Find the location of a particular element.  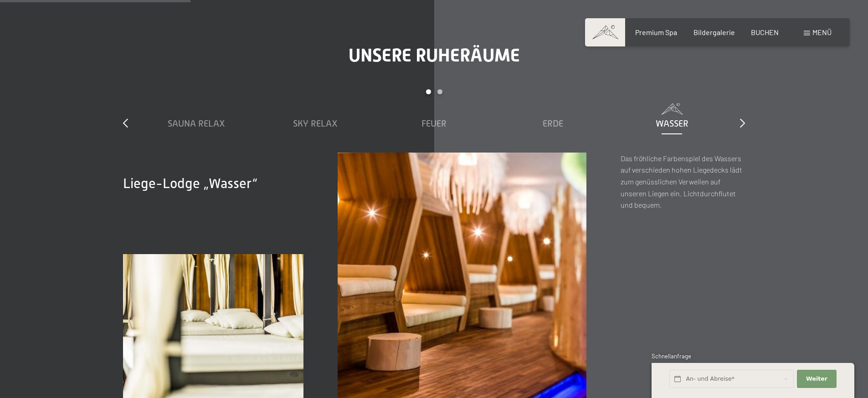

p: Das fröhliche Farbenspiel des Wassers auf verschieden hohen Liegedecks lädt zum genüsslichen Verw... is located at coordinates (682, 182).